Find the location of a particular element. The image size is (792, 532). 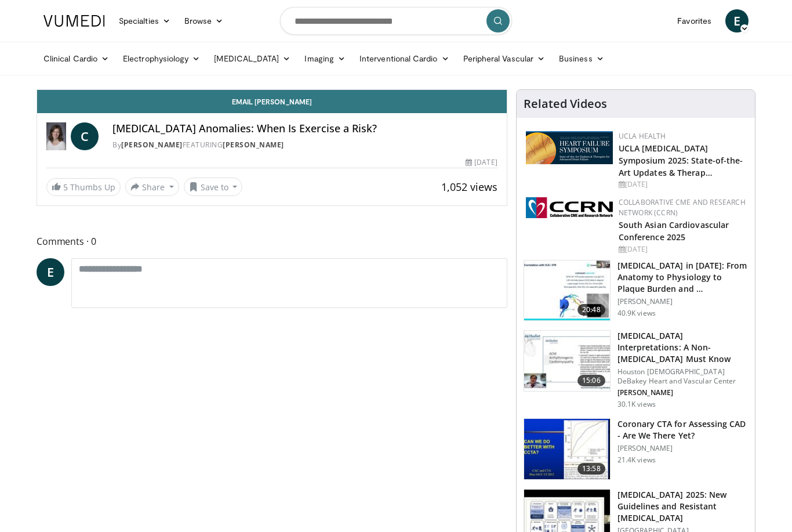

a: Clinical Cardio is located at coordinates (76, 58).